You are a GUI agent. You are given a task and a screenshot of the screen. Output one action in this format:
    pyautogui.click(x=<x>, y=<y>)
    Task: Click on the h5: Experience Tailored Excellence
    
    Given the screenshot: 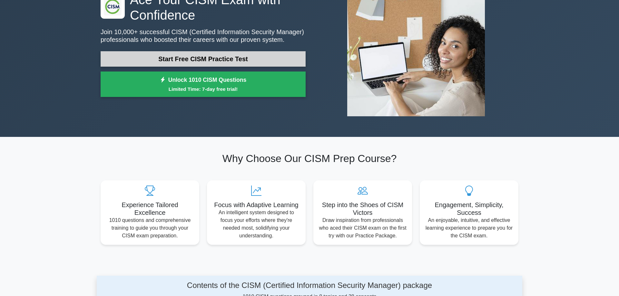 What is the action you would take?
    pyautogui.click(x=150, y=209)
    